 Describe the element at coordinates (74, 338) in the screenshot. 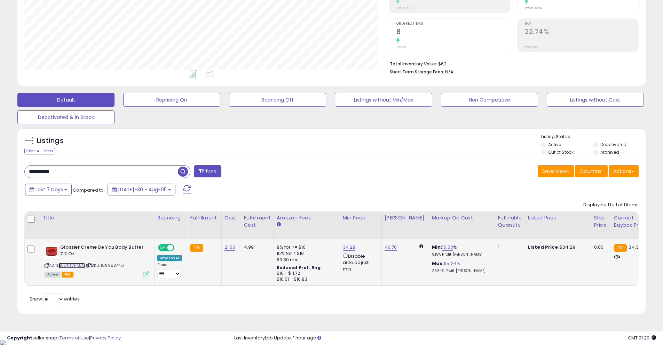

I see `a: Terms of Use` at that location.